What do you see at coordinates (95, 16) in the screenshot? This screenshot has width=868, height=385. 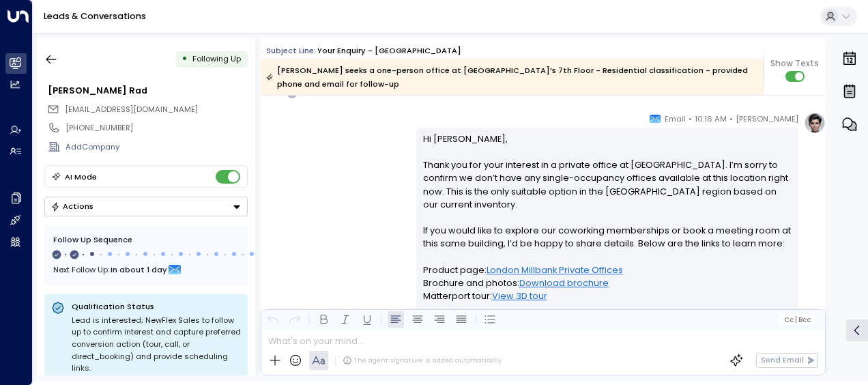 I see `a: Leads & Conversations` at bounding box center [95, 16].